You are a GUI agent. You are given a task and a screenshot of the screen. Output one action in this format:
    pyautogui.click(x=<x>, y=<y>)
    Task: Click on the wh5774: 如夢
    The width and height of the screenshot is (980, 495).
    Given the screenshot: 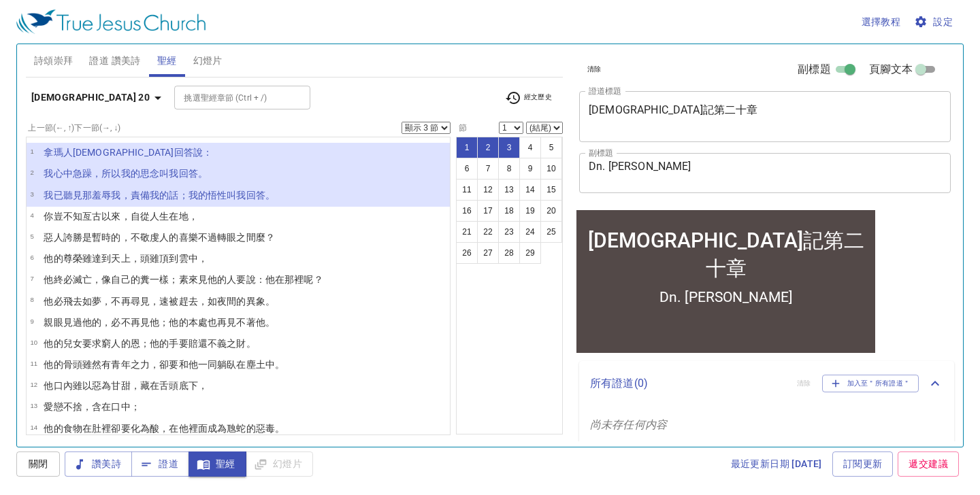 What is the action you would take?
    pyautogui.click(x=178, y=301)
    